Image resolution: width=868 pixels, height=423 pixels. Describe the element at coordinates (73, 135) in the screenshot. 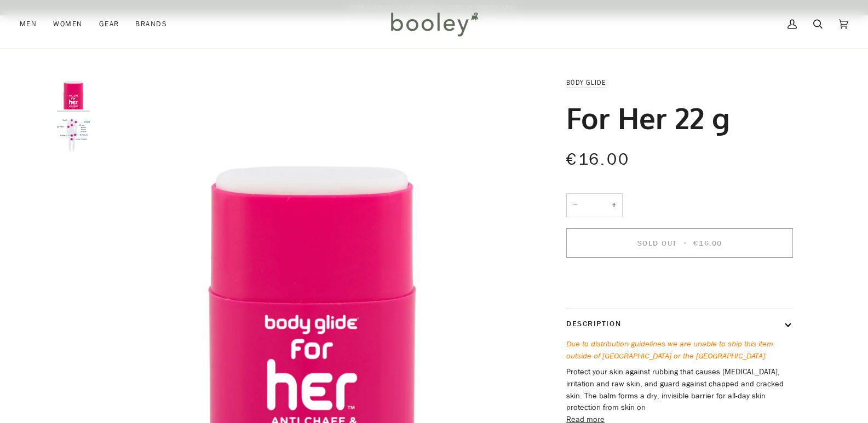

I see `div: Body Glide For Her 22g - Booley Galway` at that location.